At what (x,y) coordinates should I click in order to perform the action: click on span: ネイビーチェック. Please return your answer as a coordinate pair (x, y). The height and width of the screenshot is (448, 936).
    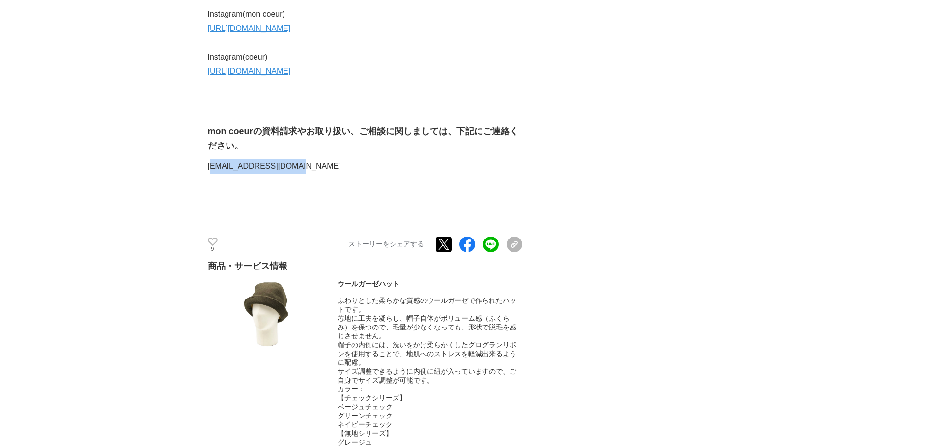
    Looking at the image, I should click on (365, 424).